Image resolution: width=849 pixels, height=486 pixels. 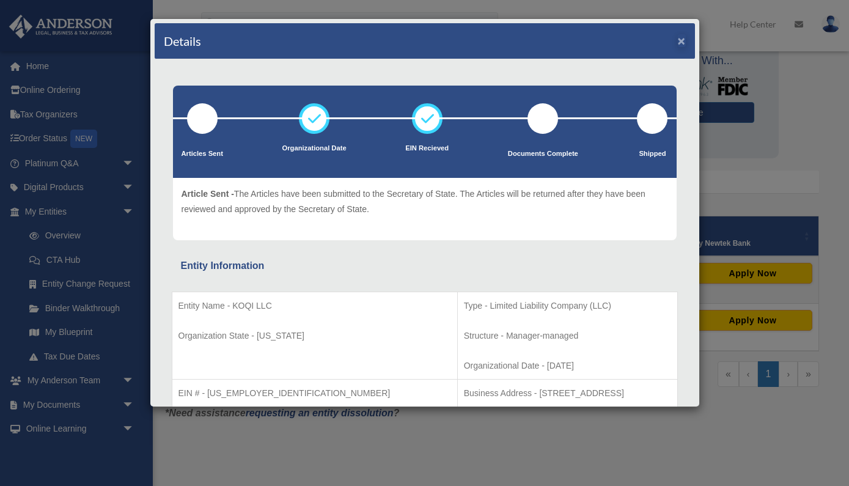 I want to click on p: Entity Name - KOQI LLC, so click(x=315, y=306).